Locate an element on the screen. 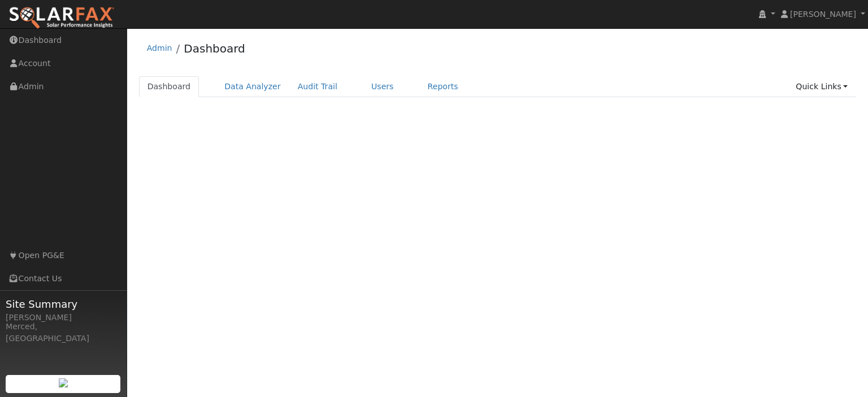 This screenshot has height=397, width=868. span: Site Summary is located at coordinates (63, 304).